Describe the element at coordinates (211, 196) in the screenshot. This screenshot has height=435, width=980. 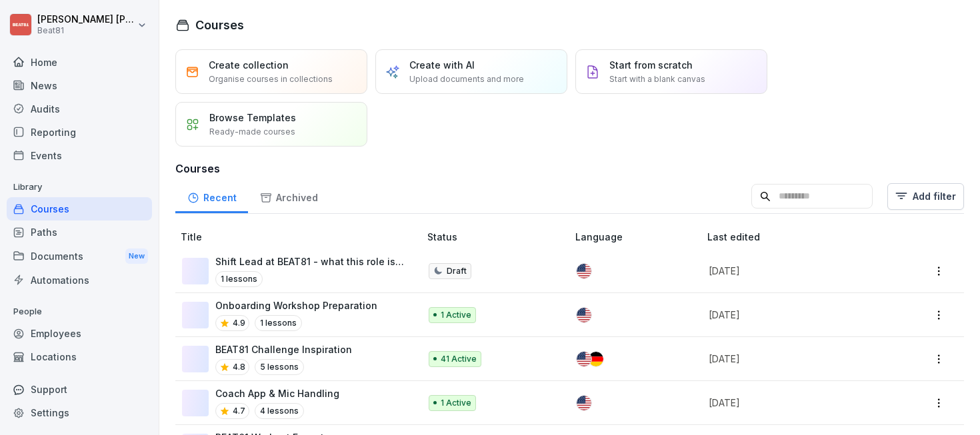
I see `a: Recent` at that location.